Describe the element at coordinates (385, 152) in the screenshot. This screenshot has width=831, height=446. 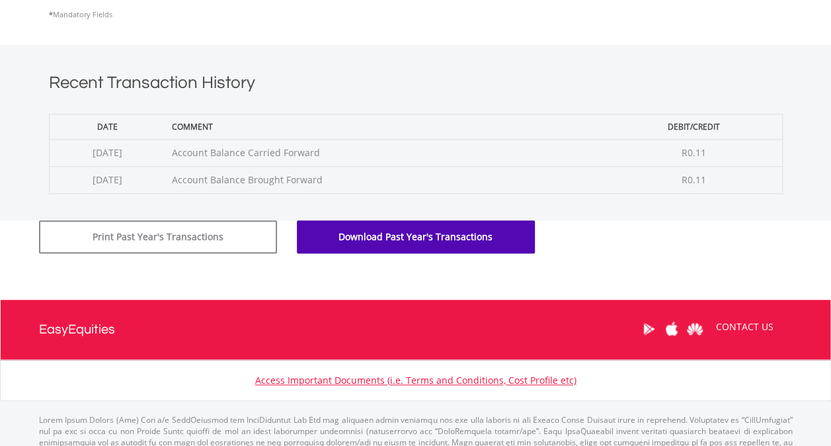
I see `td: Account Balance Carried Forward` at that location.